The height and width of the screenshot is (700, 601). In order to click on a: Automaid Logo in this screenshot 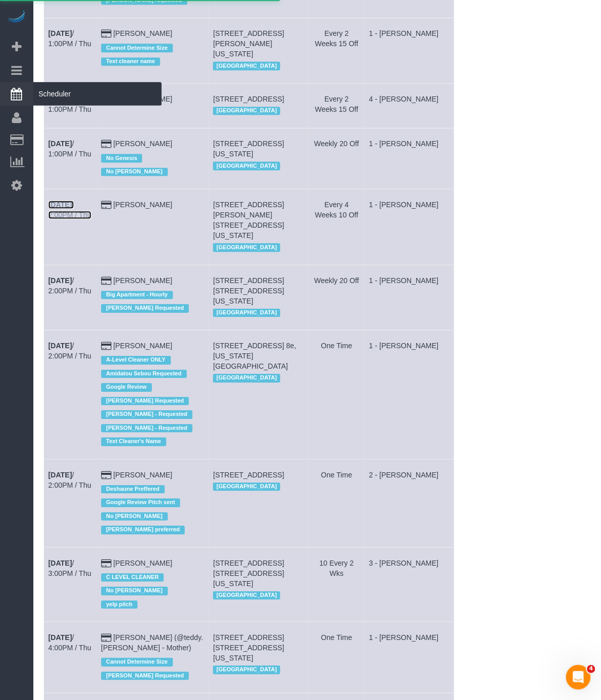, I will do `click(17, 18)`.